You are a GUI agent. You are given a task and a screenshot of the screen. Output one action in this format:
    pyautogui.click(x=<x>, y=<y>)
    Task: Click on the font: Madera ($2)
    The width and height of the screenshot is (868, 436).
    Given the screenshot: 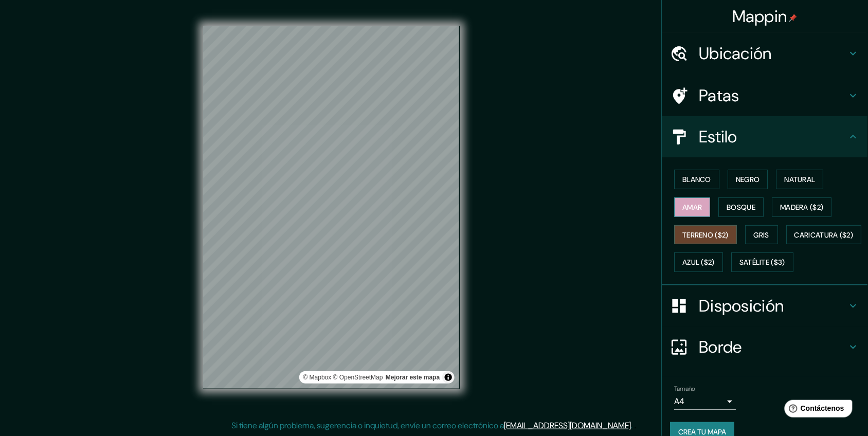 What is the action you would take?
    pyautogui.click(x=802, y=207)
    